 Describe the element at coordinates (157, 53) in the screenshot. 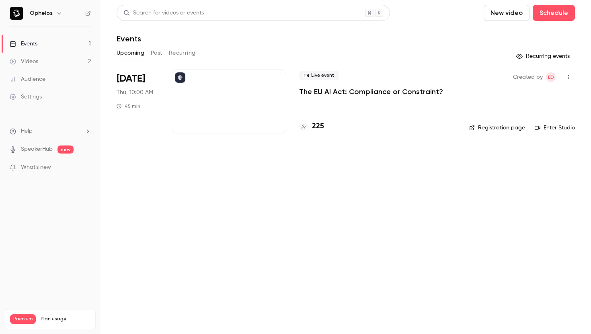

I see `button: Past` at that location.